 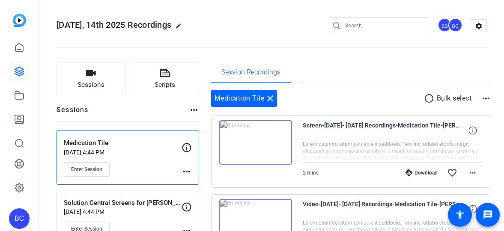 I want to click on div: Download, so click(x=422, y=173).